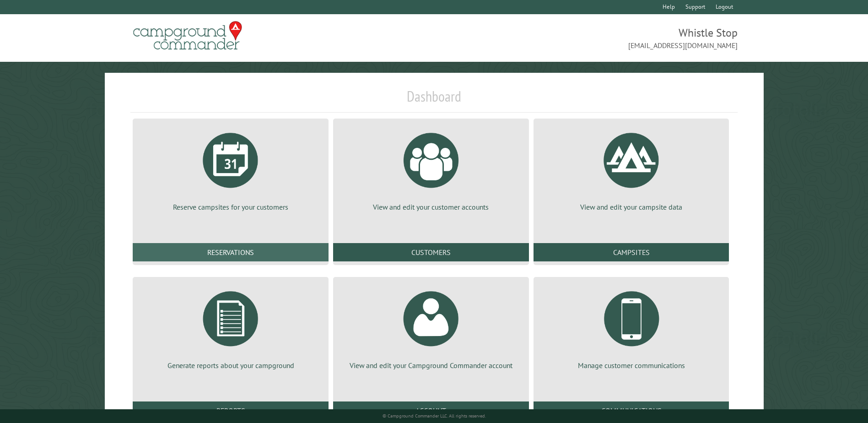 The height and width of the screenshot is (423, 868). Describe the element at coordinates (231, 207) in the screenshot. I see `p: Reserve campsites for your customers` at that location.